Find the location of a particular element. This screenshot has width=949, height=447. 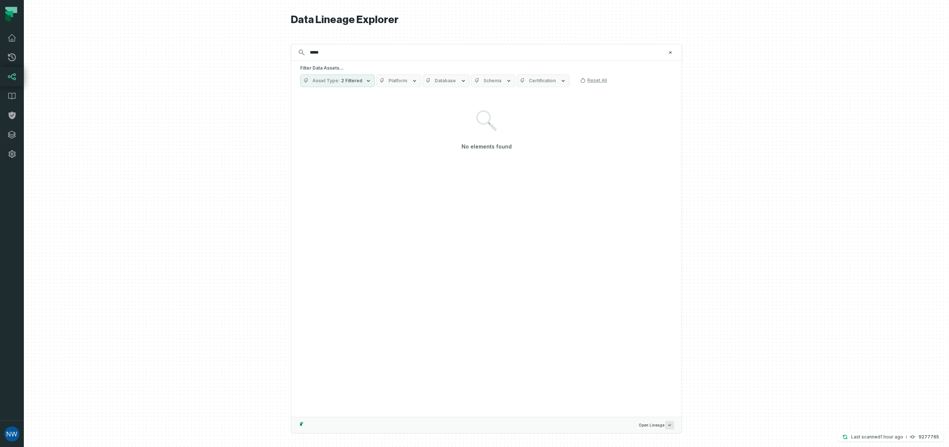

button: Reset All is located at coordinates (593, 80).